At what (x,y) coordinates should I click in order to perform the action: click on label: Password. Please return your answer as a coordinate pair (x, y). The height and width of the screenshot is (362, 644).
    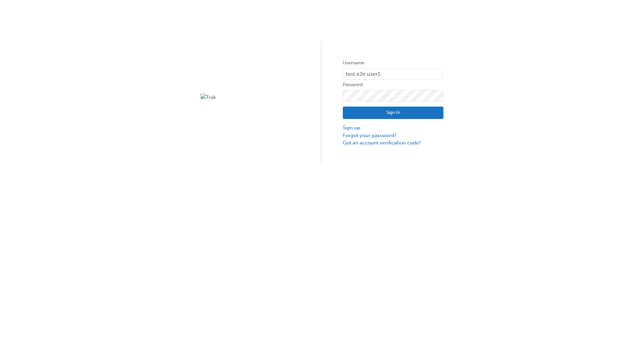
    Looking at the image, I should click on (393, 85).